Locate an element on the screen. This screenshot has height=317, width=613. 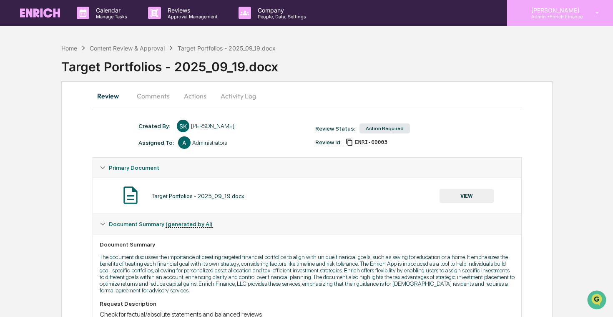
p: Approval Management is located at coordinates (191, 17).